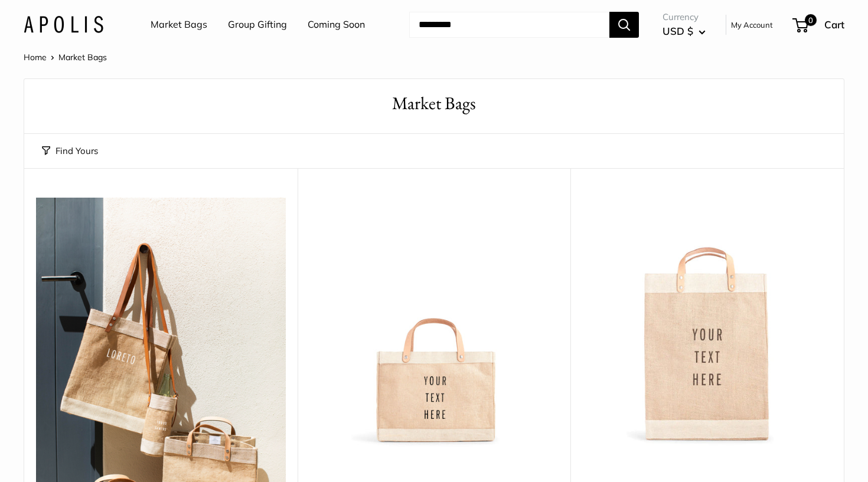 Image resolution: width=868 pixels, height=482 pixels. I want to click on button: Find Yours, so click(70, 151).